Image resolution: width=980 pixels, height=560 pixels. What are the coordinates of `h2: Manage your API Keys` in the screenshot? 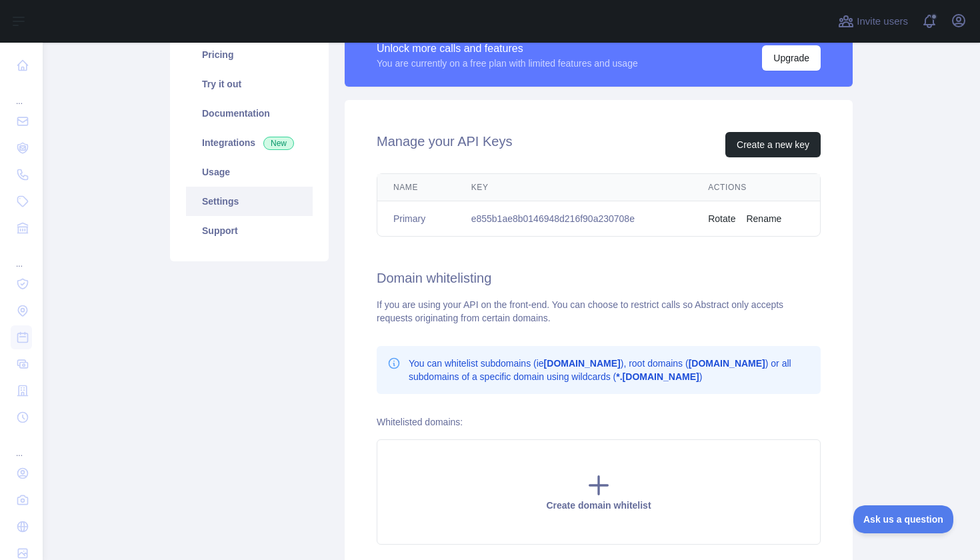 It's located at (444, 145).